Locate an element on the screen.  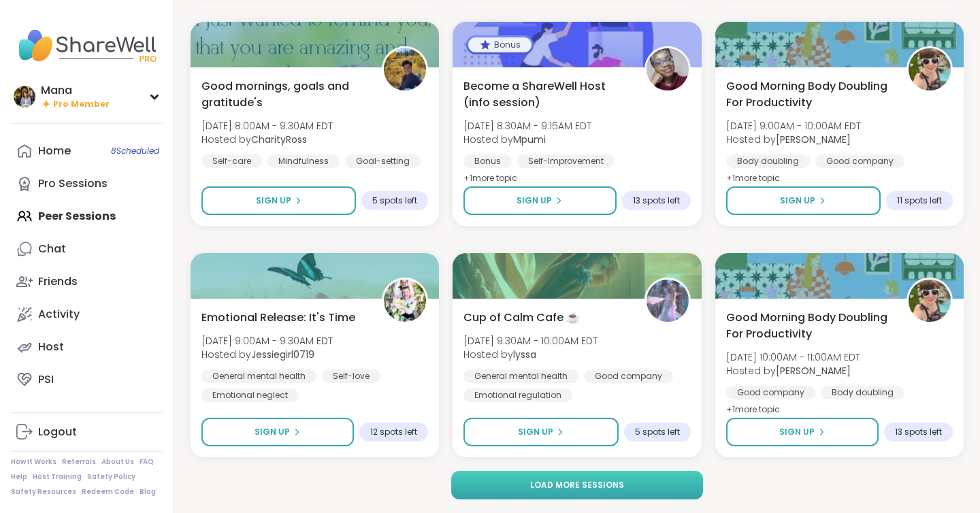
div: Emotional neglect is located at coordinates (250, 395).